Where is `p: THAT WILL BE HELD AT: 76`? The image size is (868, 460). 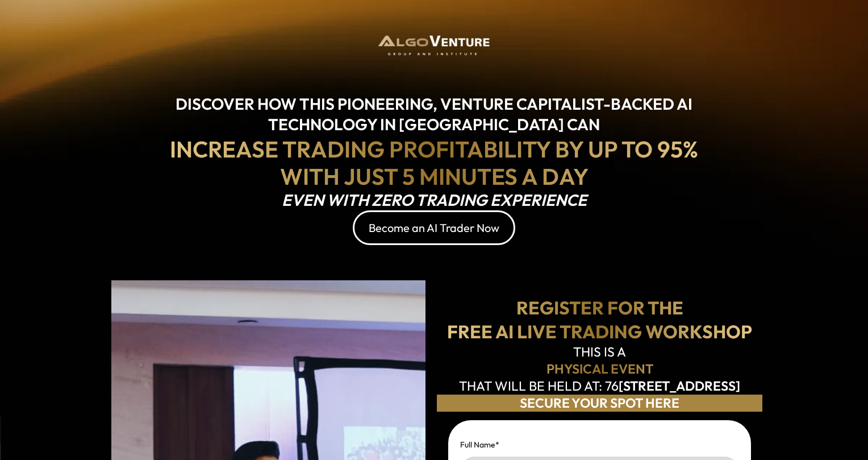 p: THAT WILL BE HELD AT: 76 is located at coordinates (599, 386).